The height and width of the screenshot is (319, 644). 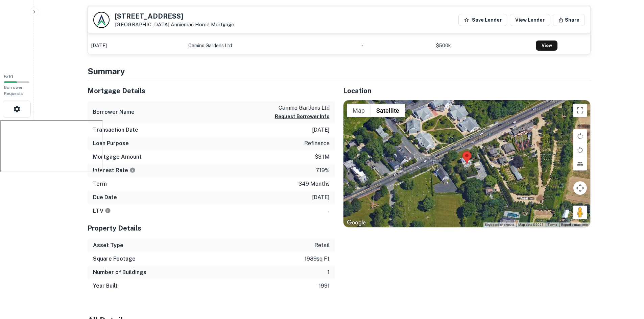 I want to click on th: Buyer Name, so click(x=236, y=13).